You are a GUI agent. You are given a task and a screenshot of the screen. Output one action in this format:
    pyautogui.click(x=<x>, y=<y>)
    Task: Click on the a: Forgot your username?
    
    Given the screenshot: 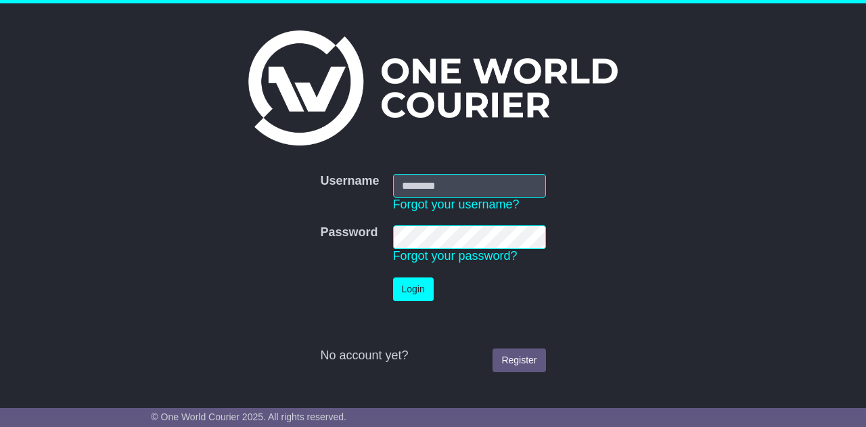 What is the action you would take?
    pyautogui.click(x=456, y=204)
    